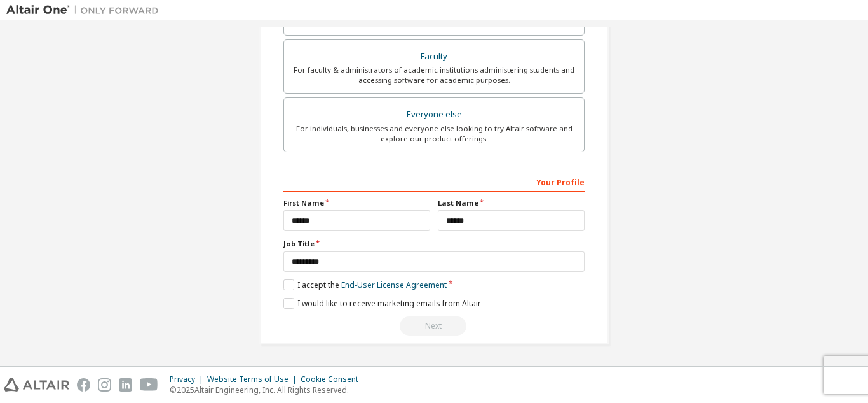 The height and width of the screenshot is (403, 868). Describe the element at coordinates (149, 384) in the screenshot. I see `img: youtube.svg` at that location.